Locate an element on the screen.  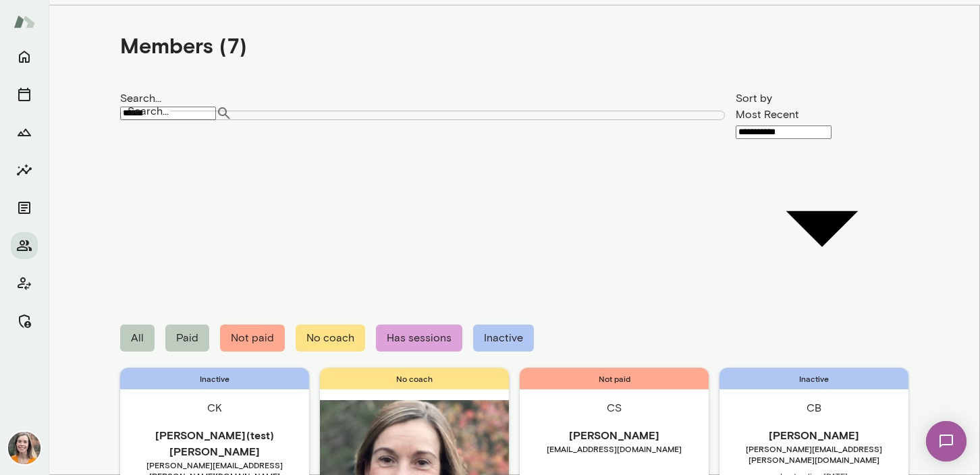
label: Sort by is located at coordinates (754, 98).